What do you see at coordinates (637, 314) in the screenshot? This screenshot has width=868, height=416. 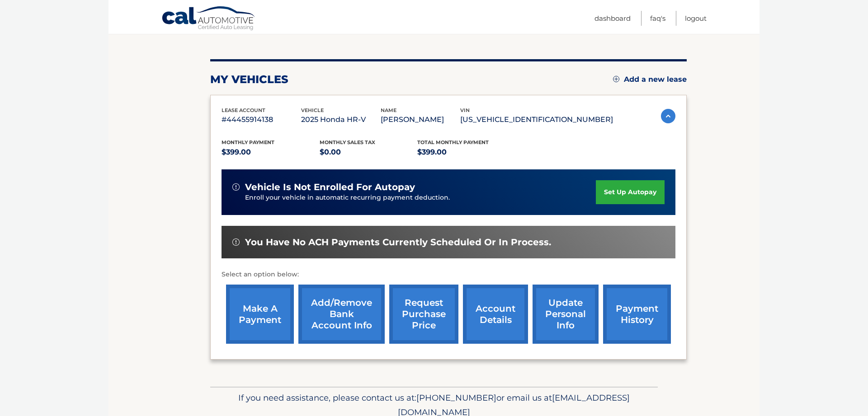 I see `a: payment history` at bounding box center [637, 314].